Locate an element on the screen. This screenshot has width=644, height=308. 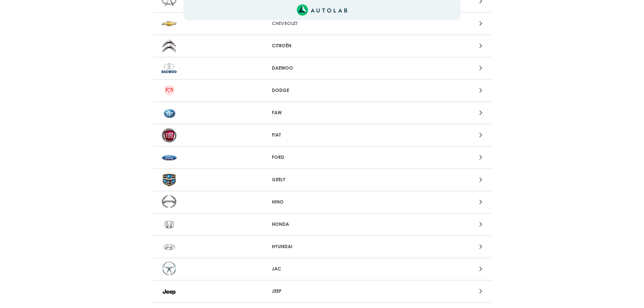
p: JAC is located at coordinates (322, 269).